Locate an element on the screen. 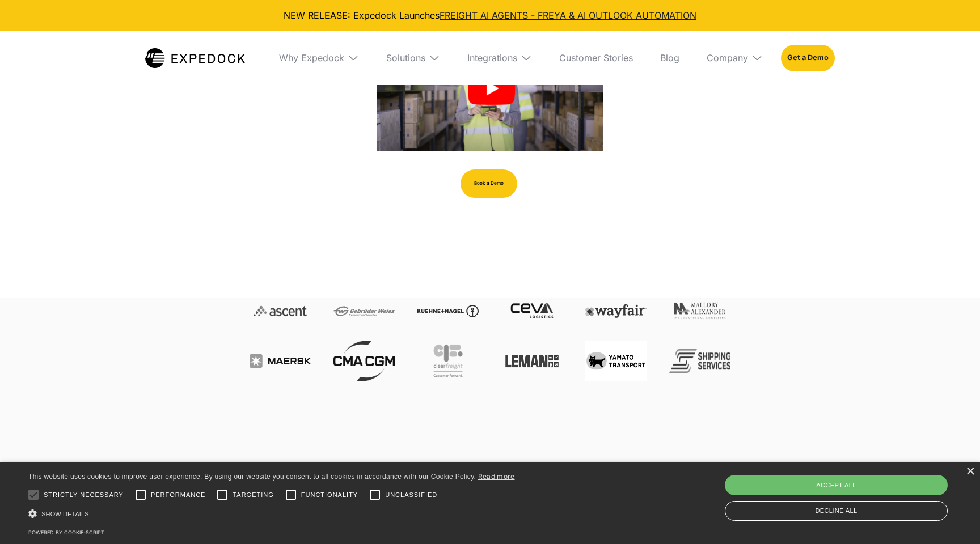 This screenshot has width=980, height=544. div: Accept all is located at coordinates (836, 485).